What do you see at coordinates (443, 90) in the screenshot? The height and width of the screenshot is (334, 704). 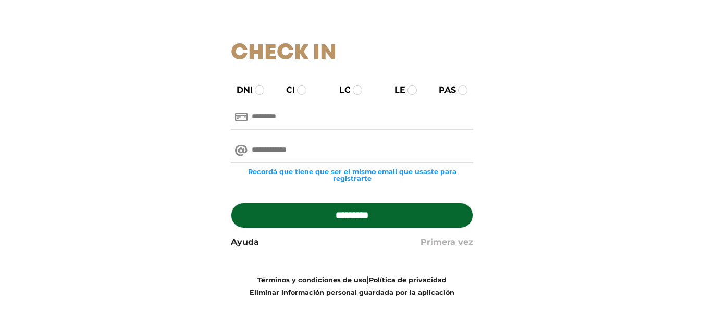 I see `label: PAS` at bounding box center [443, 90].